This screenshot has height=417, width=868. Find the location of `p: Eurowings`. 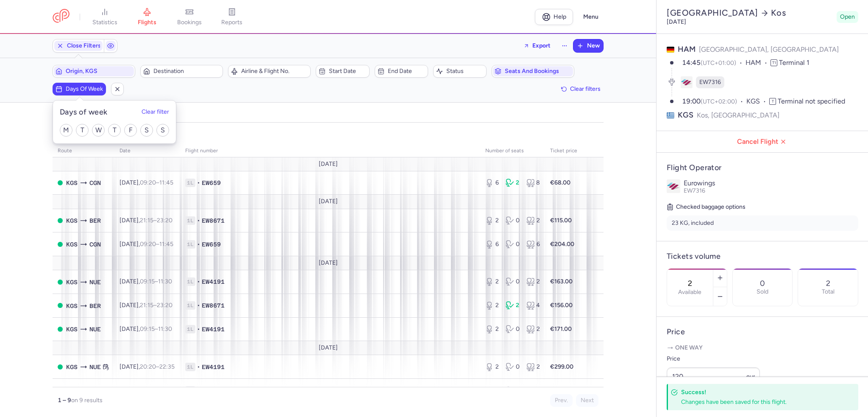

p: Eurowings is located at coordinates (771, 183).